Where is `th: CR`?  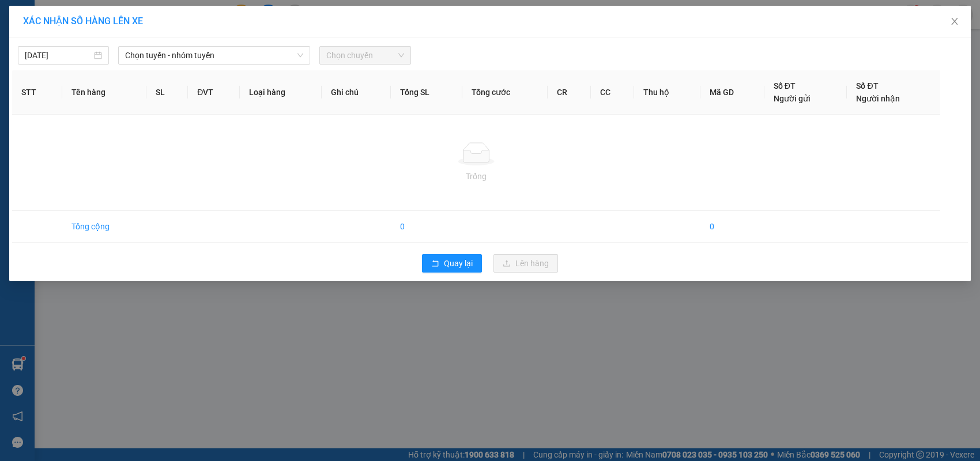 th: CR is located at coordinates (569, 92).